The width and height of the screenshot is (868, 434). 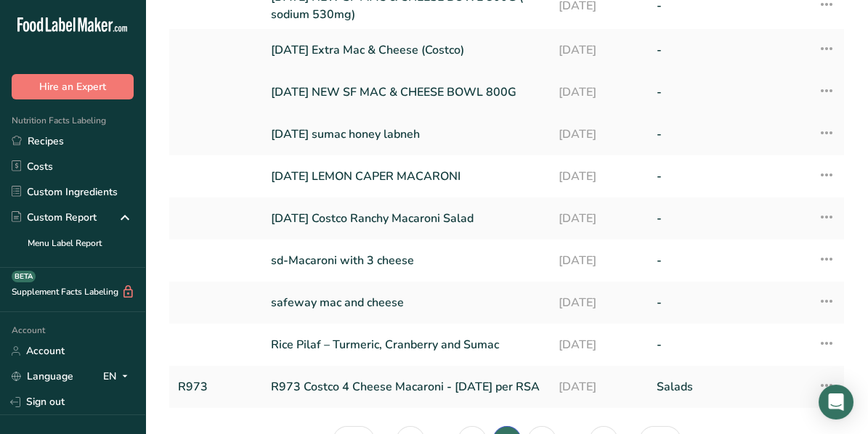 I want to click on button: Hire an Expert, so click(x=72, y=87).